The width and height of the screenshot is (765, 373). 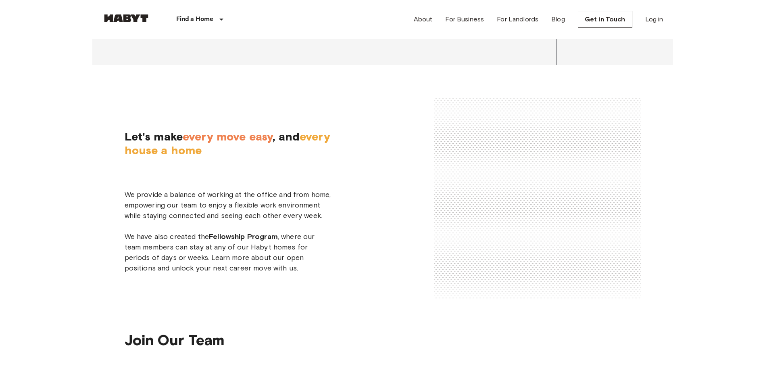 I want to click on a: Get in Touch, so click(x=605, y=19).